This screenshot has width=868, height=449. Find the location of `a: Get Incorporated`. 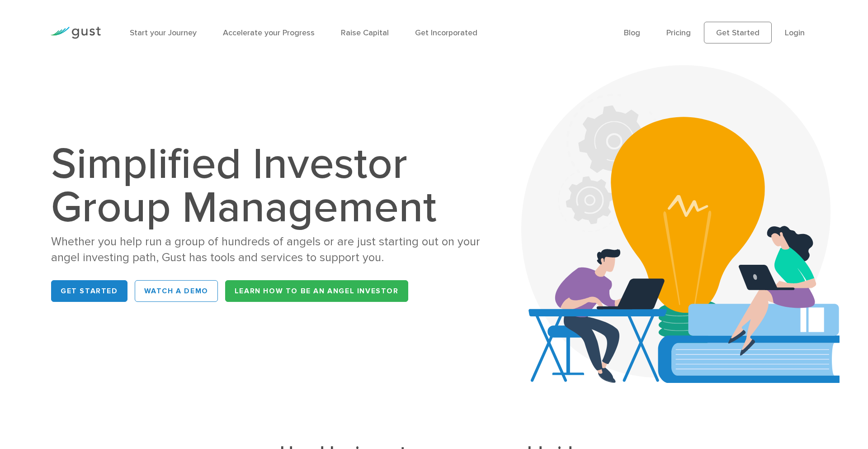

a: Get Incorporated is located at coordinates (447, 33).